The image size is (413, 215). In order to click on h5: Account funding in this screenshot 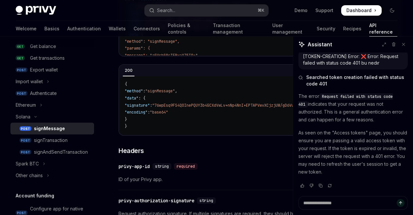, I will do `click(35, 196)`.